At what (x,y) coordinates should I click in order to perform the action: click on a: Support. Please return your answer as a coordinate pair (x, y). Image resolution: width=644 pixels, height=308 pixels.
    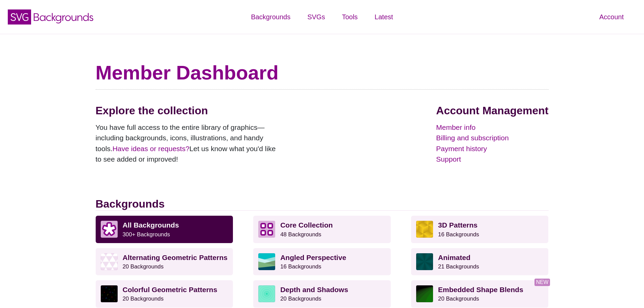
    Looking at the image, I should click on (492, 159).